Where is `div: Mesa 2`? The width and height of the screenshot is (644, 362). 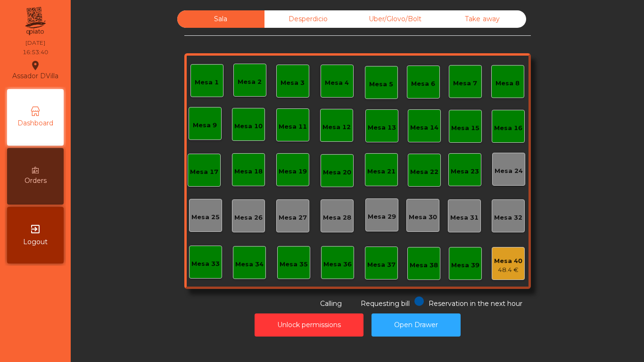
div: Mesa 2 is located at coordinates (250, 82).